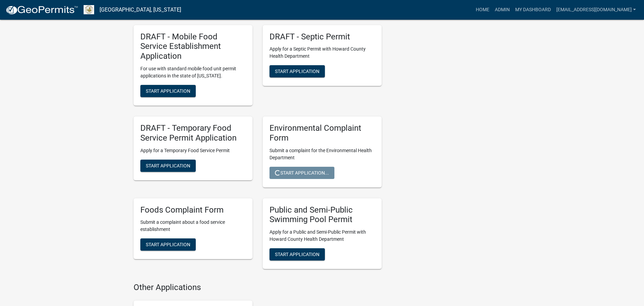 The height and width of the screenshot is (306, 644). I want to click on h5: Foods Complaint Form, so click(193, 209).